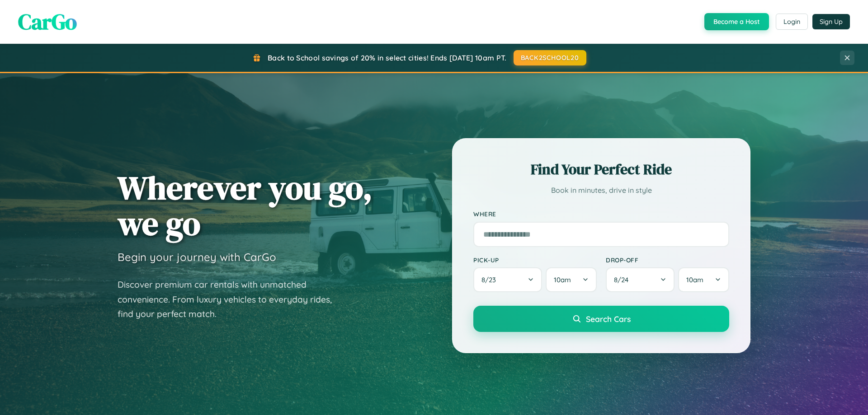 The image size is (868, 415). What do you see at coordinates (640, 280) in the screenshot?
I see `button: 8/24` at bounding box center [640, 280].